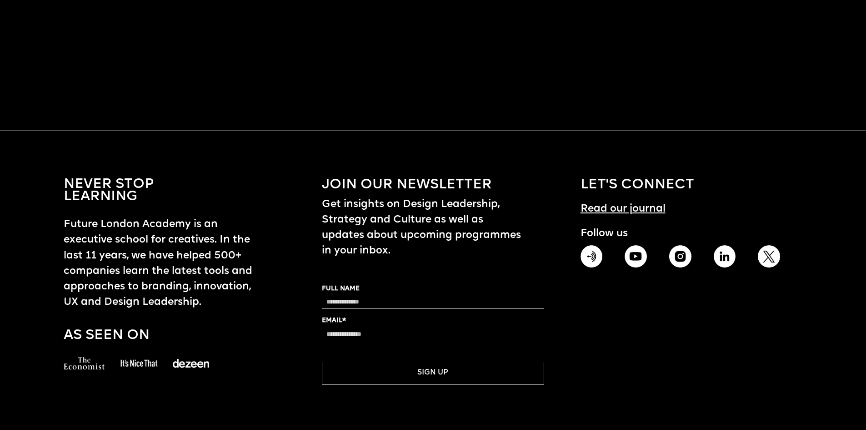  Describe the element at coordinates (636, 256) in the screenshot. I see `img: Youtube icons to connect with Future London Academy` at that location.